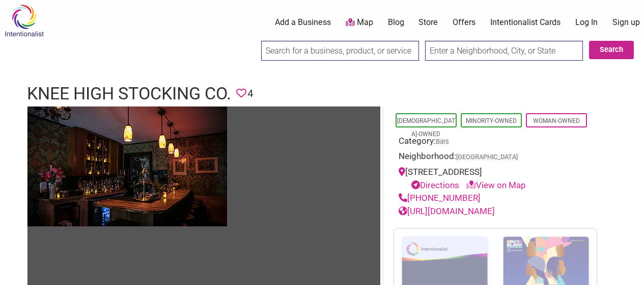 The width and height of the screenshot is (644, 285). I want to click on a: Woman-Owned, so click(556, 121).